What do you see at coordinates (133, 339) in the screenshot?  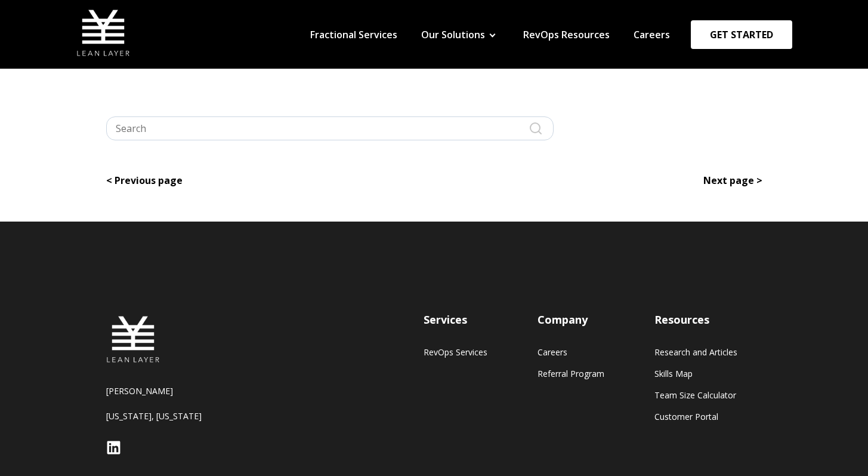 I see `img: Lean Layer` at bounding box center [133, 339].